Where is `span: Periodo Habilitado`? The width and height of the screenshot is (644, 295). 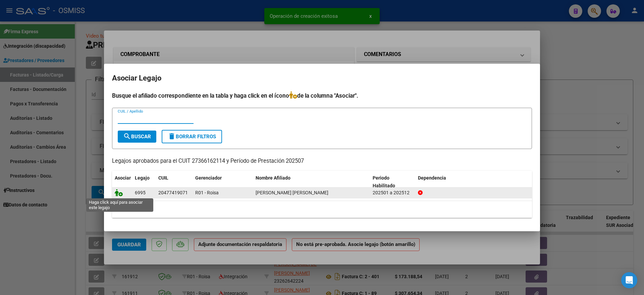 span: Periodo Habilitado is located at coordinates (384, 182).